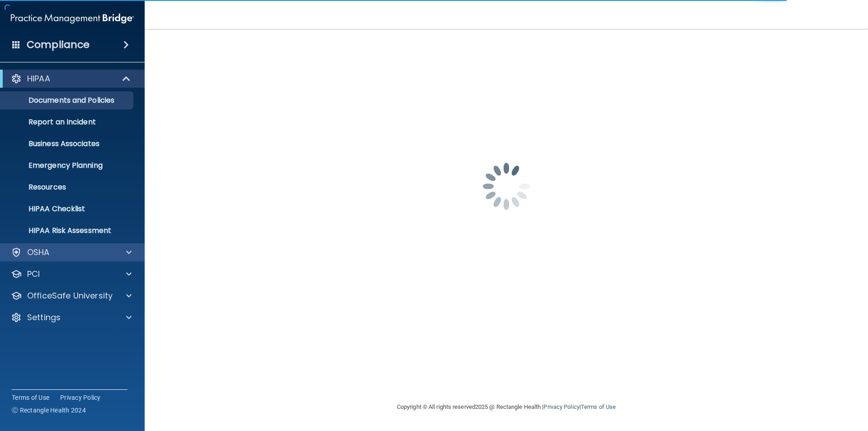  Describe the element at coordinates (71, 274) in the screenshot. I see `a: PCI` at that location.